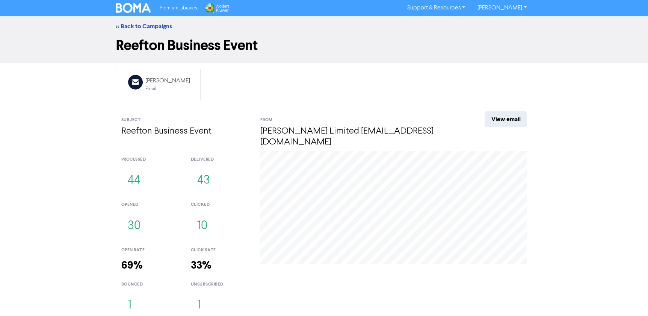  Describe the element at coordinates (201, 265) in the screenshot. I see `strong: 33%` at that location.